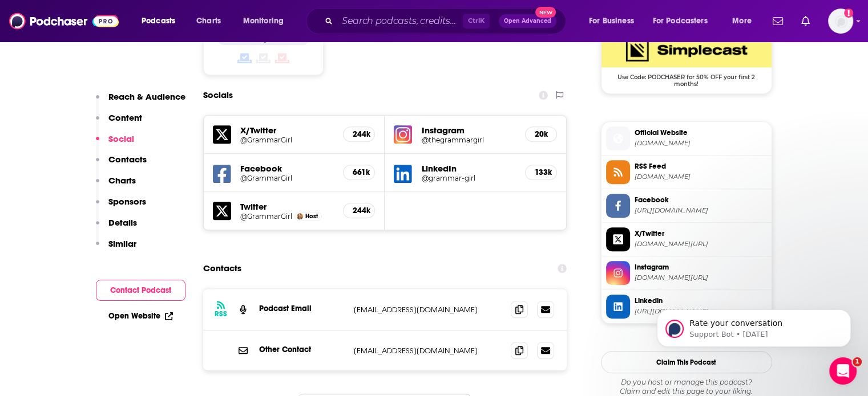 The height and width of the screenshot is (396, 868). I want to click on img: Mignon Fogarty, so click(300, 216).